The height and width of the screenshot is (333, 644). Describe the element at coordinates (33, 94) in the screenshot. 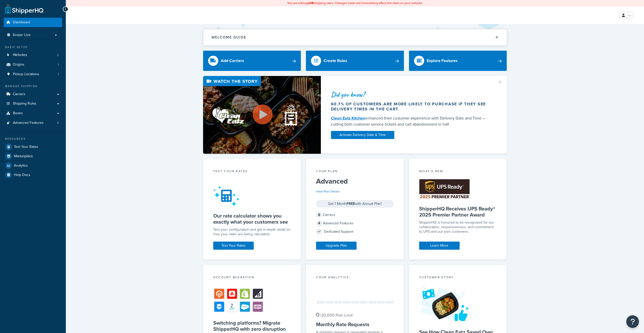

I see `a: Carriers` at that location.